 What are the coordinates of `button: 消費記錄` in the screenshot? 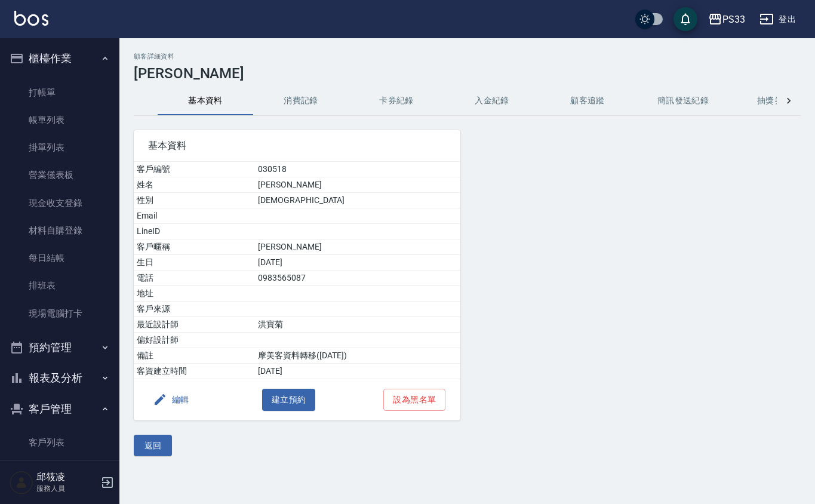 It's located at (301, 101).